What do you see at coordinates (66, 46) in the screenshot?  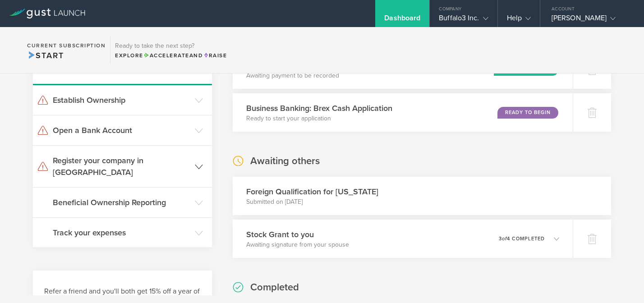 I see `h2: Current Subscription` at bounding box center [66, 46].